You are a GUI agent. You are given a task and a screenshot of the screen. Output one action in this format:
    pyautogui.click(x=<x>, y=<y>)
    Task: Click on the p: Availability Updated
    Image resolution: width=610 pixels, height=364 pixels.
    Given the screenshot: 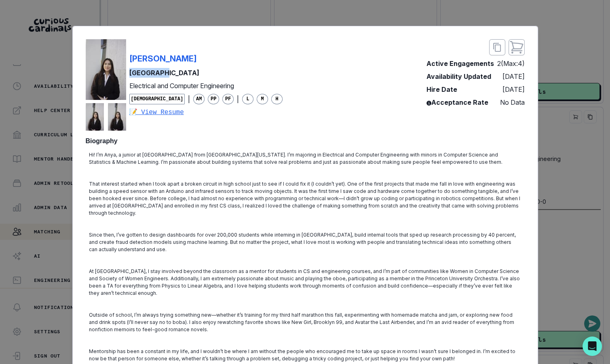 What is the action you would take?
    pyautogui.click(x=459, y=76)
    